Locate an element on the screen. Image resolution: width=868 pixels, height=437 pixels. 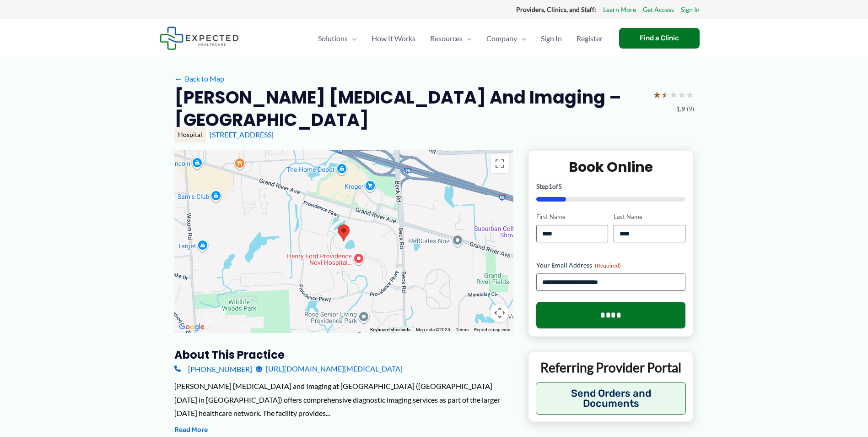
button: Read More is located at coordinates (191, 430).